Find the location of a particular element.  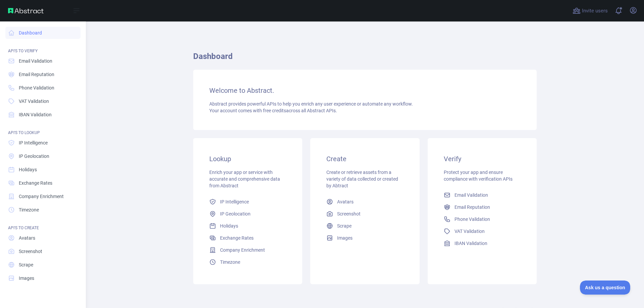

span: Protect your app and ensure compliance with verification APIs is located at coordinates (478, 176).